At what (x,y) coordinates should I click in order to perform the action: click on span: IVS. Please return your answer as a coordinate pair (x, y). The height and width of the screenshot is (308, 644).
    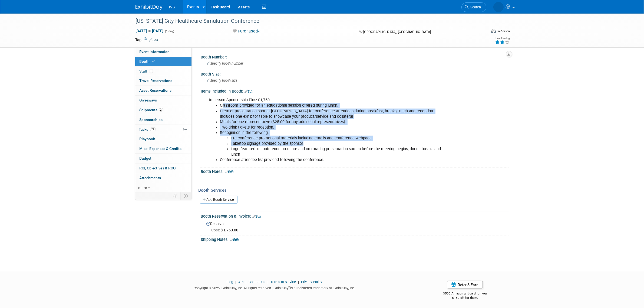
    Looking at the image, I should click on (172, 7).